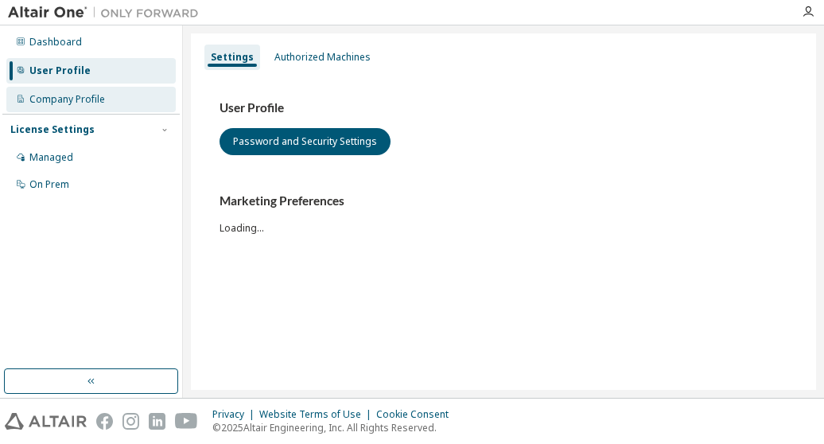 Image resolution: width=824 pixels, height=444 pixels. What do you see at coordinates (67, 99) in the screenshot?
I see `div: Company Profile` at bounding box center [67, 99].